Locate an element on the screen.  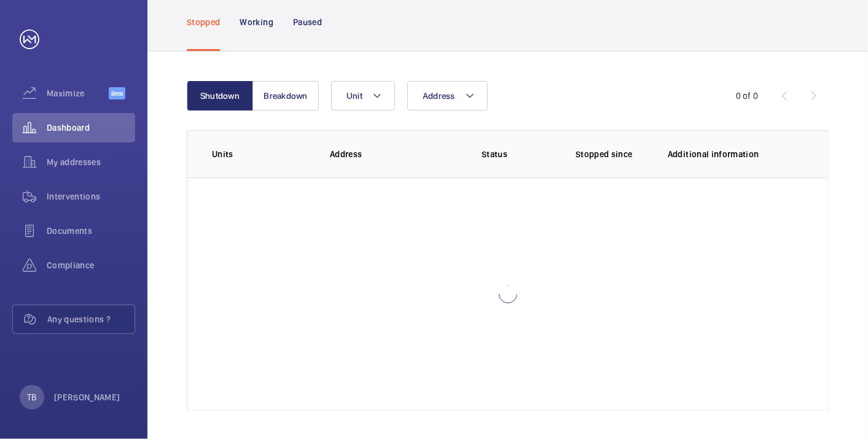
button: Unit is located at coordinates (363, 96).